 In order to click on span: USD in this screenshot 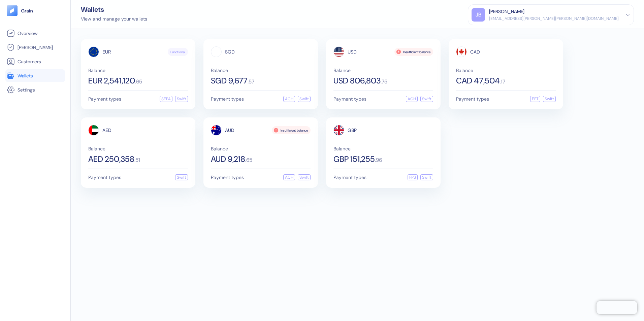, I will do `click(352, 52)`.